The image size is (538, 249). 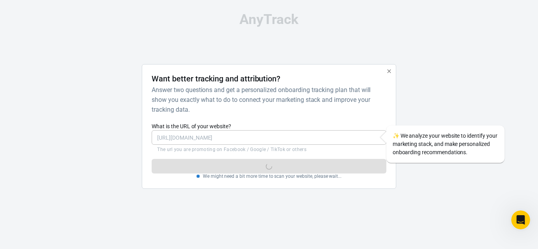 What do you see at coordinates (269, 150) in the screenshot?
I see `p: The url you are promoting on Facebook / Google / TikTok or others` at bounding box center [269, 150].